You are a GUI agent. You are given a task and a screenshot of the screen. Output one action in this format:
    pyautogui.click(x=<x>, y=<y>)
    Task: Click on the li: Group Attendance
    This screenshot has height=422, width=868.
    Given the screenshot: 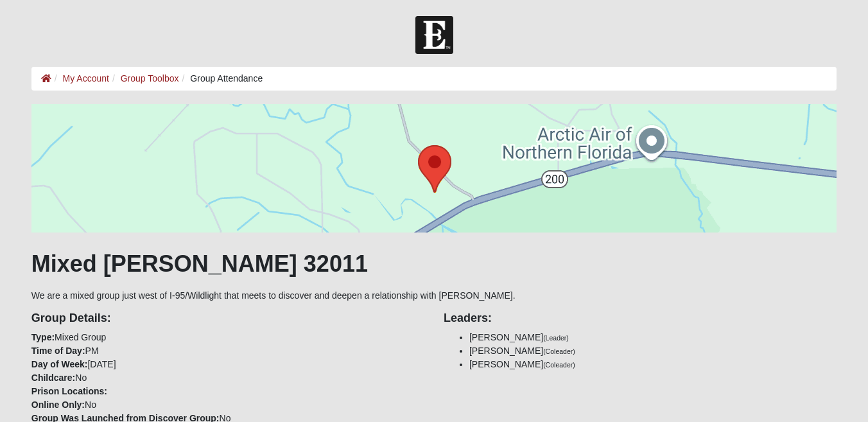 What is the action you would take?
    pyautogui.click(x=221, y=78)
    